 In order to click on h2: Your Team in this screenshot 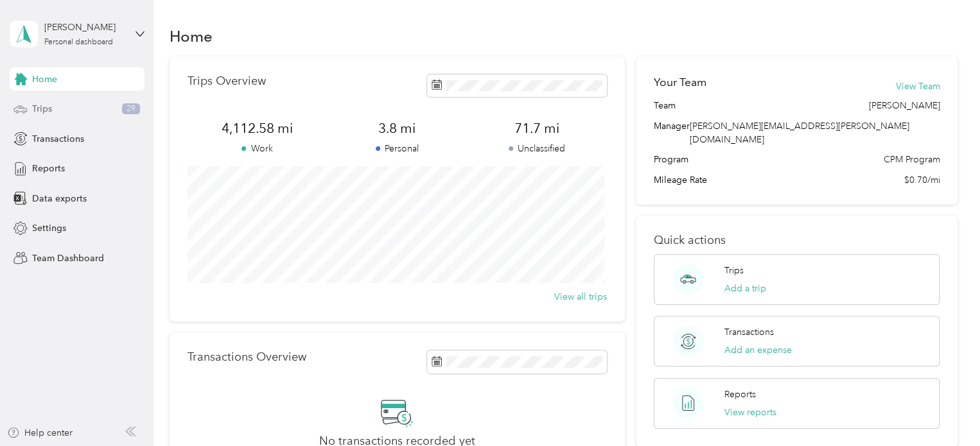, I will do `click(680, 82)`.